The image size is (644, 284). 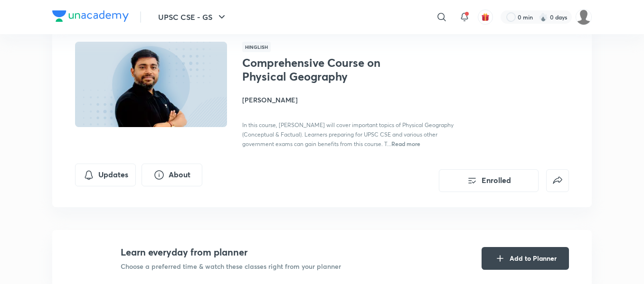 I want to click on img: avatar, so click(x=486, y=17).